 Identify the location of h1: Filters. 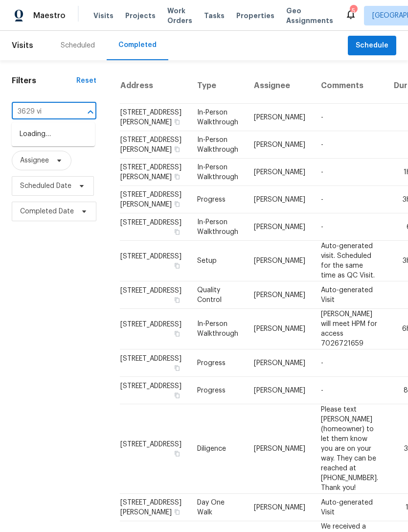
(44, 81).